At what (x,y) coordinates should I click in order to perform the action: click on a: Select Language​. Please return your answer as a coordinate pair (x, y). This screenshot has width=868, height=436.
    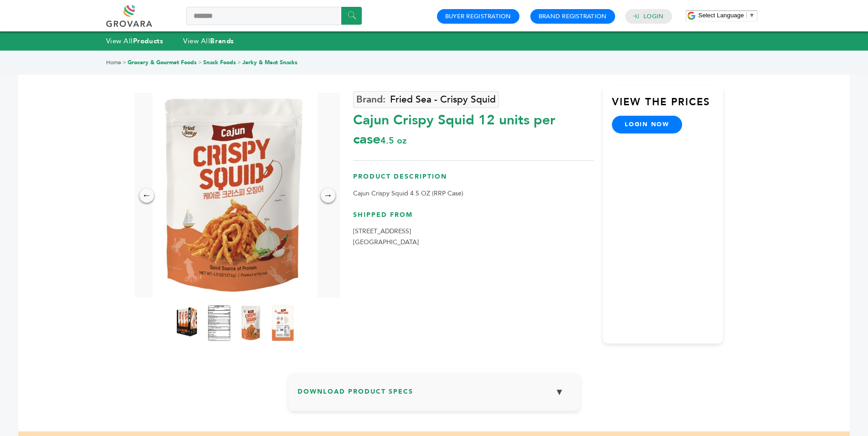
    Looking at the image, I should click on (726, 15).